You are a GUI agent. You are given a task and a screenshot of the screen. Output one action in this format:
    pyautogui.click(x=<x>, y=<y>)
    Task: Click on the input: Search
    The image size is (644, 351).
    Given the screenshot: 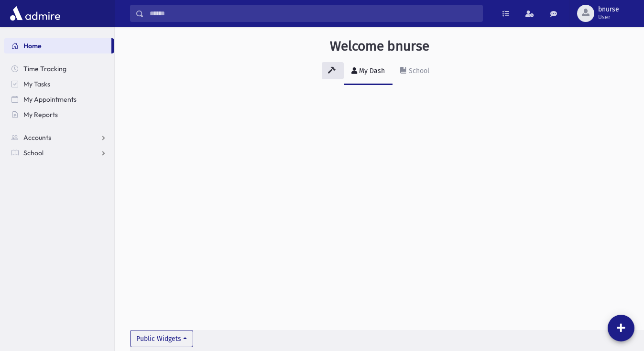 What is the action you would take?
    pyautogui.click(x=313, y=14)
    